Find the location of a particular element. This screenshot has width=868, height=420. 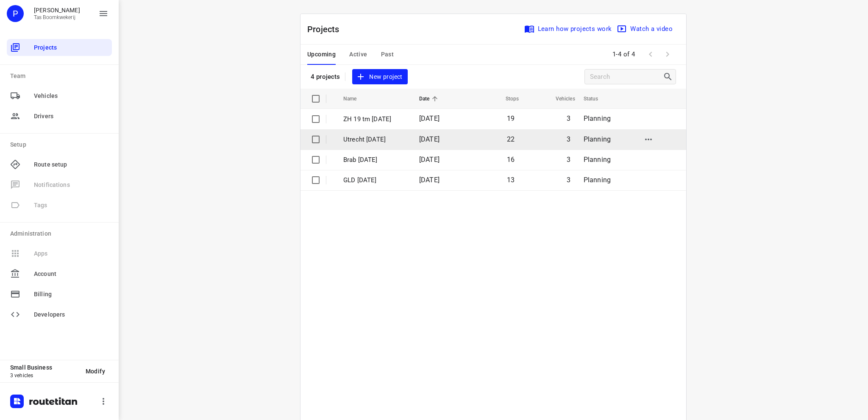

span: Previous Page is located at coordinates (651, 55).